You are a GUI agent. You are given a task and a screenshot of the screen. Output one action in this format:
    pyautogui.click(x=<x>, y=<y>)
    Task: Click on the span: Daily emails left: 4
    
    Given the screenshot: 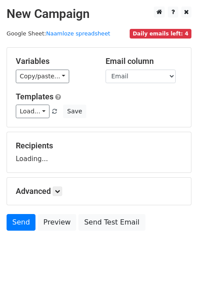 What is the action you would take?
    pyautogui.click(x=160, y=34)
    